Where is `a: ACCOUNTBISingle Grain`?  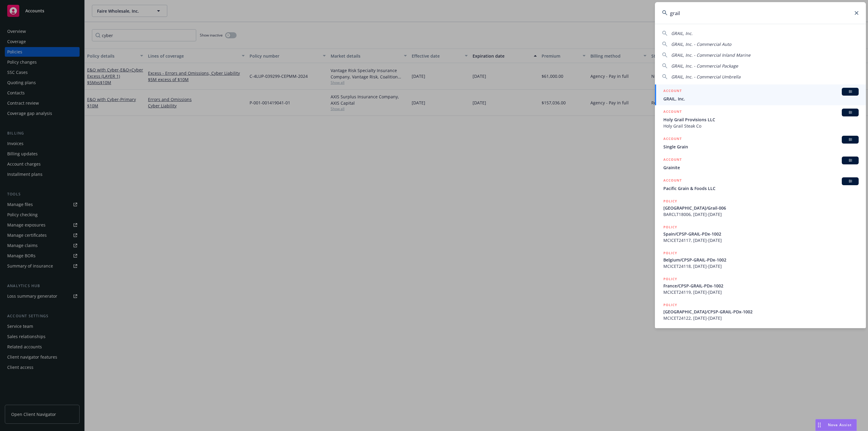 a: ACCOUNTBISingle Grain is located at coordinates (760, 142).